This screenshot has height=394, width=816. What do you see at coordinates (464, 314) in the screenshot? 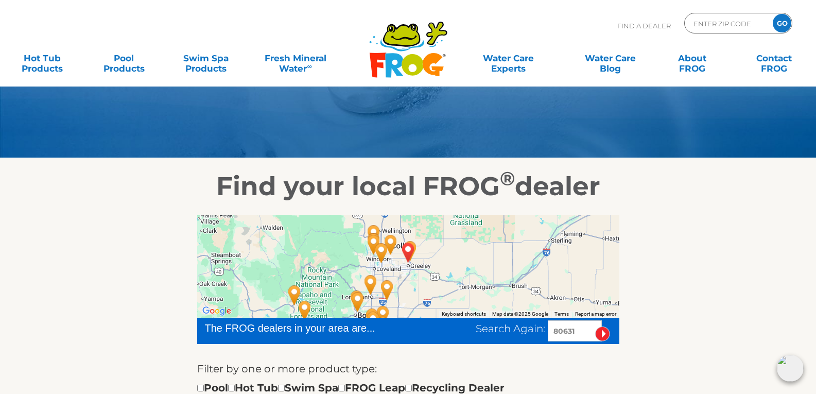
I see `button: Keyboard shortcuts` at bounding box center [464, 314].